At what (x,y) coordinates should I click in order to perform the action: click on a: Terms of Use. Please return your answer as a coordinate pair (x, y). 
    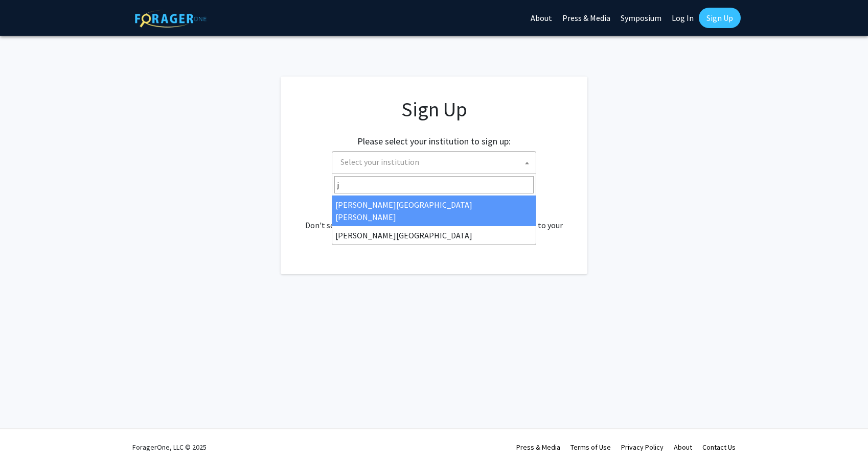
    Looking at the image, I should click on (590, 447).